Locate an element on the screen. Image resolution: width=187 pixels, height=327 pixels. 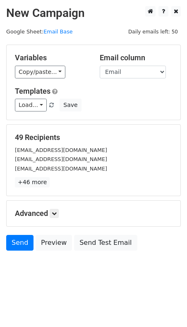
h2: New Campaign is located at coordinates (93, 13).